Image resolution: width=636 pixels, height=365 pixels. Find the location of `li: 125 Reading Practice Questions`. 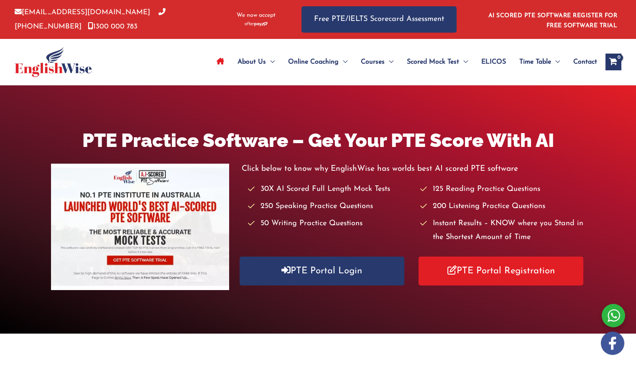

li: 125 Reading Practice Questions is located at coordinates (503, 189).